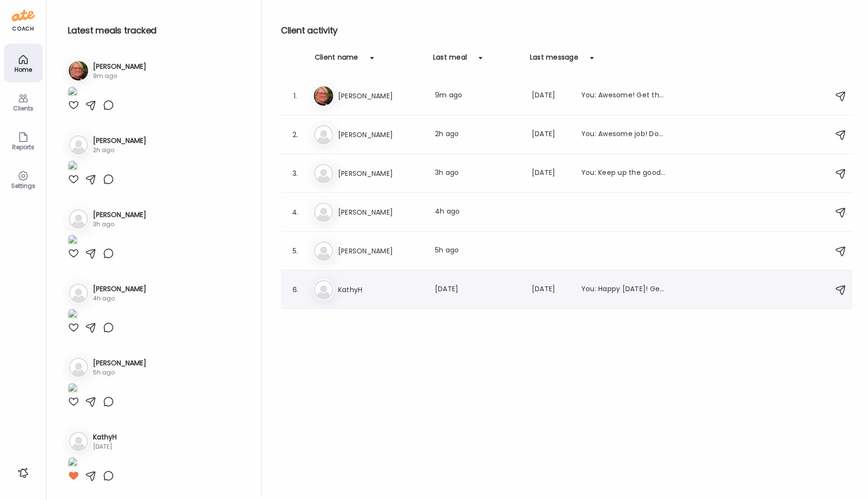 Image resolution: width=868 pixels, height=500 pixels. I want to click on div: You: Awesome job! Don't forget to add in sleep and water intake! Keep up the good work!, so click(624, 135).